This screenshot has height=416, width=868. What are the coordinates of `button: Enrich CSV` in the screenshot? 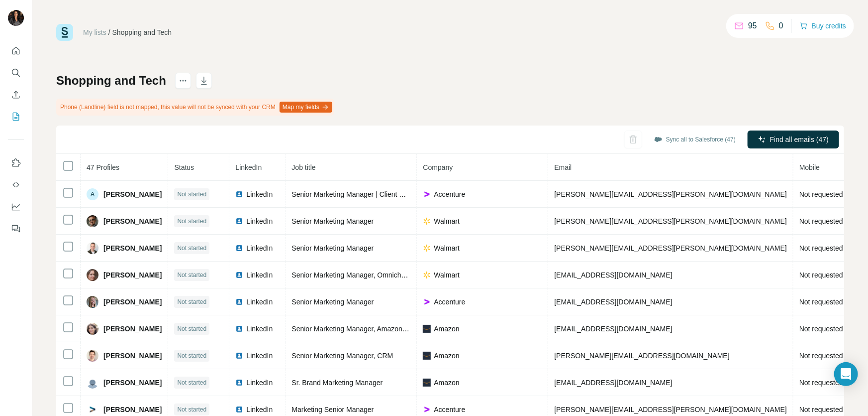 It's located at (16, 95).